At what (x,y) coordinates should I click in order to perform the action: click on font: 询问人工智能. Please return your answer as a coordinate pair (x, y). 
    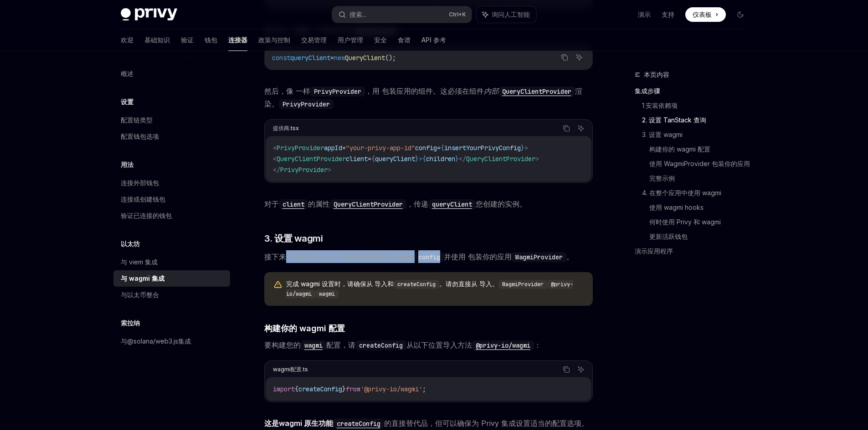
    Looking at the image, I should click on (511, 14).